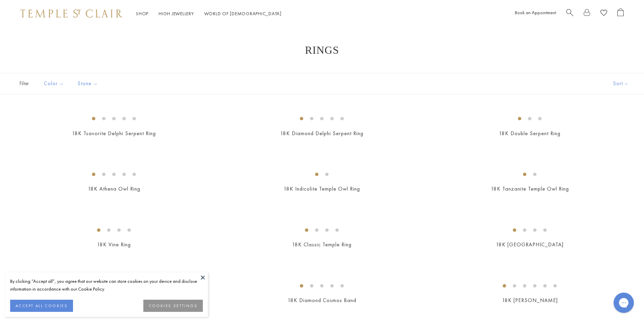 The width and height of the screenshot is (644, 322). What do you see at coordinates (114, 189) in the screenshot?
I see `a: 18K Athena Owl Ring` at bounding box center [114, 189].